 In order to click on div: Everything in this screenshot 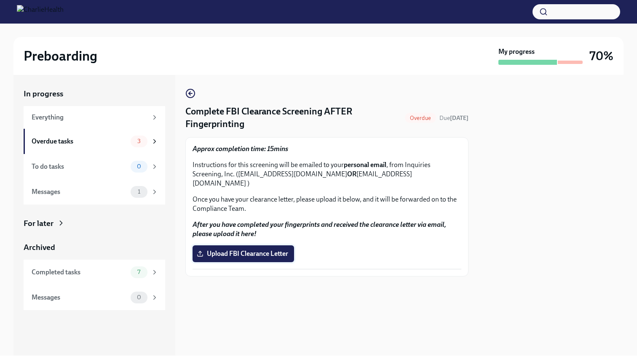, I will do `click(89, 118)`.